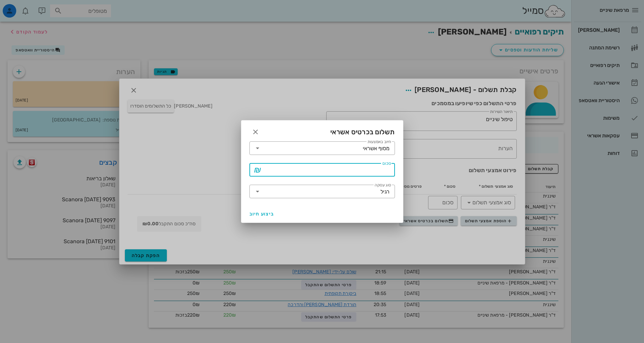 The image size is (644, 343). Describe the element at coordinates (262, 214) in the screenshot. I see `span: ביצוע חיוב` at that location.